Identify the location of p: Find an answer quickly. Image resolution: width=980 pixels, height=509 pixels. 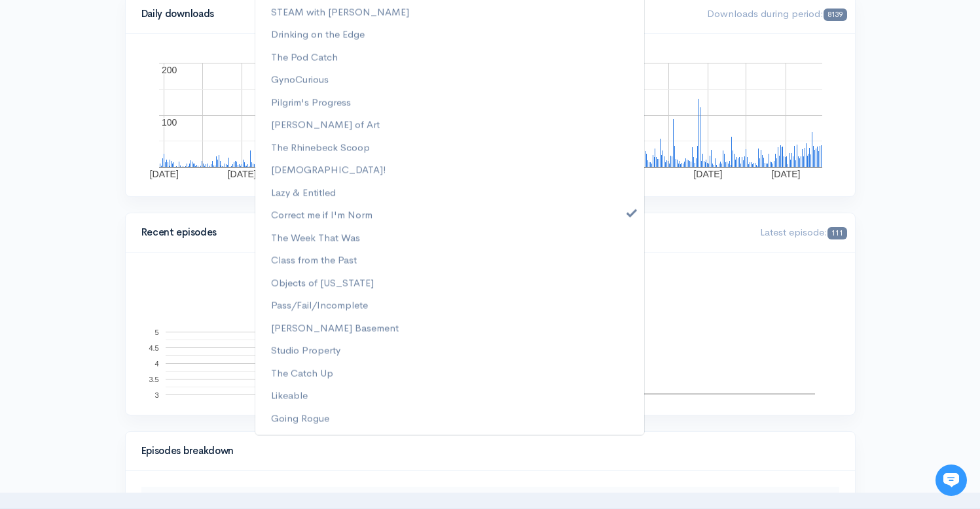
(131, 232).